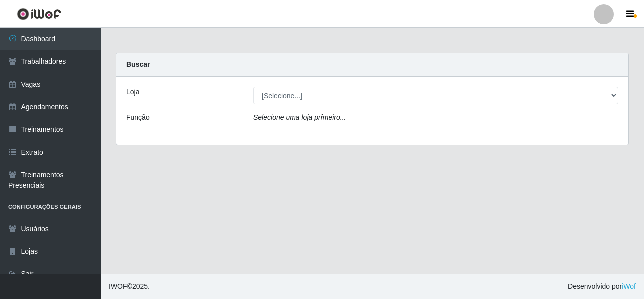  I want to click on img: CoreUI Logo, so click(39, 14).